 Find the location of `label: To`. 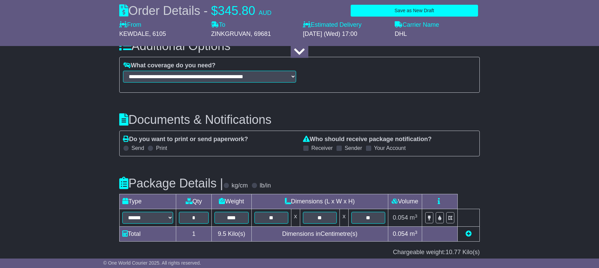

label: To is located at coordinates (218, 25).